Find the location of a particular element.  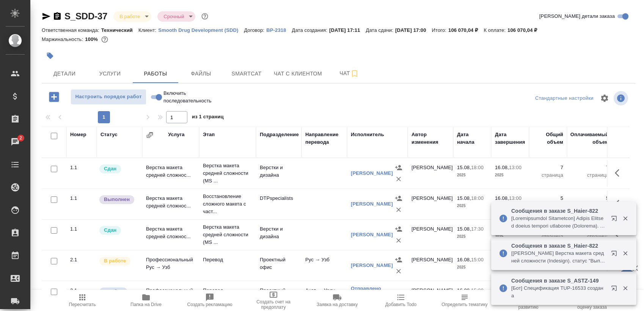

span: Настроить таблицу is located at coordinates (605, 99).